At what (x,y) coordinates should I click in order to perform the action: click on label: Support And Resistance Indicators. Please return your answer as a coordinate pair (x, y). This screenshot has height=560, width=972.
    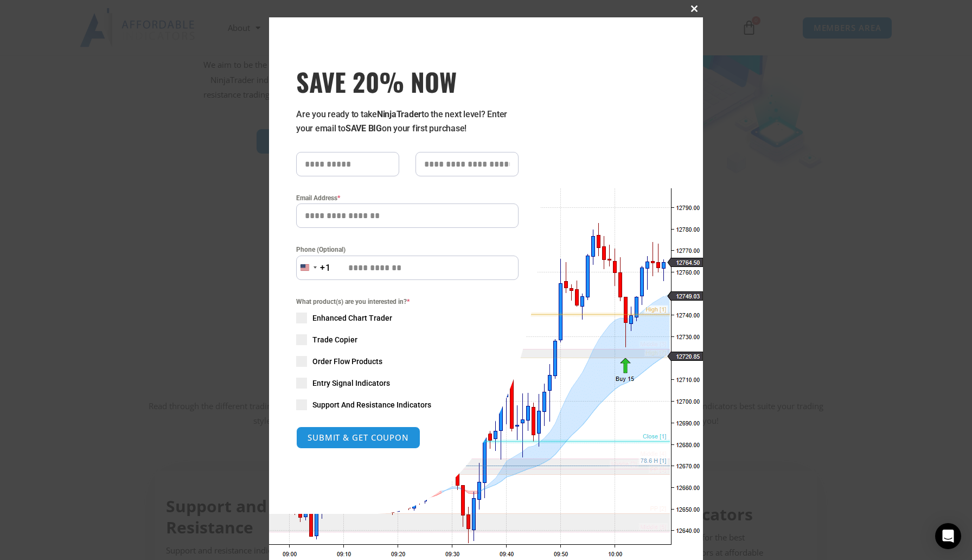
    Looking at the image, I should click on (408, 405).